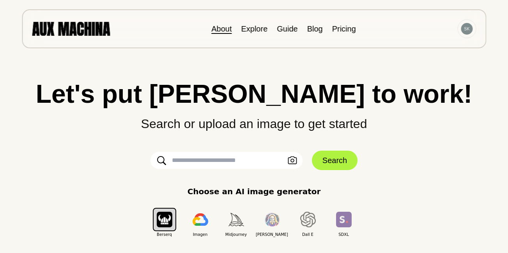  I want to click on button: Search, so click(334, 161).